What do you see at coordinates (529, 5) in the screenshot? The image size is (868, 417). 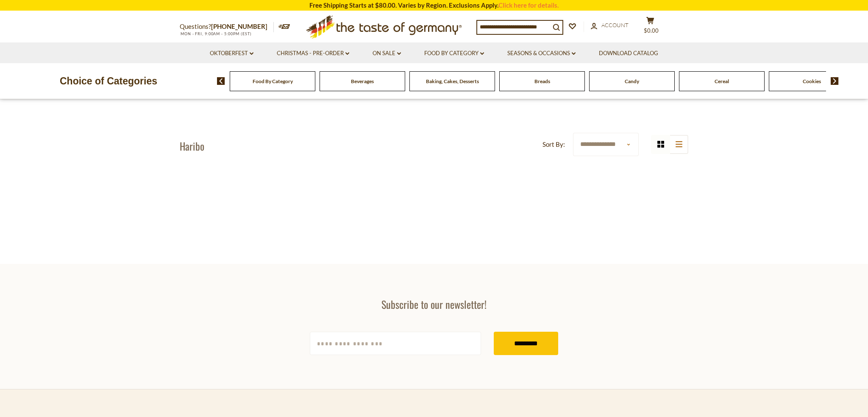 I see `a: Click here for details.` at bounding box center [529, 5].